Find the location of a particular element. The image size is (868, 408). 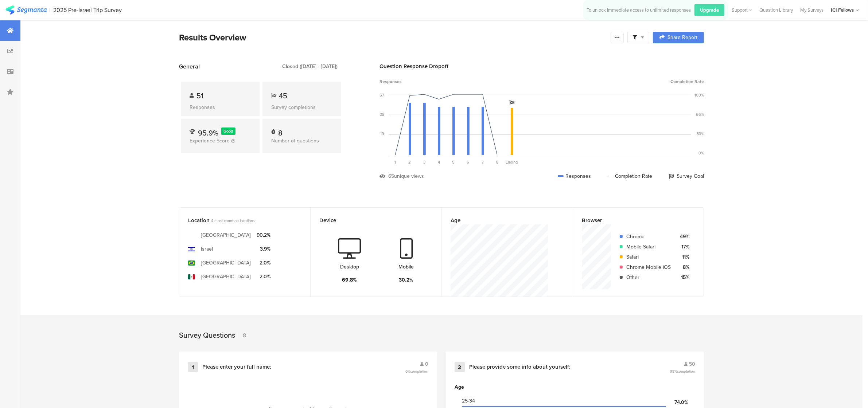

span: Responses is located at coordinates (390, 82).